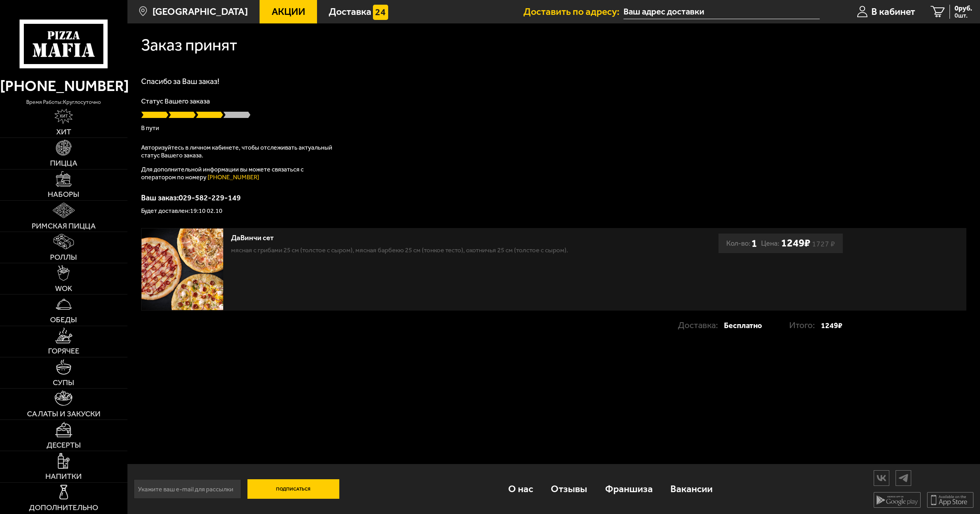 The height and width of the screenshot is (514, 980). Describe the element at coordinates (63, 132) in the screenshot. I see `span: Хит` at that location.